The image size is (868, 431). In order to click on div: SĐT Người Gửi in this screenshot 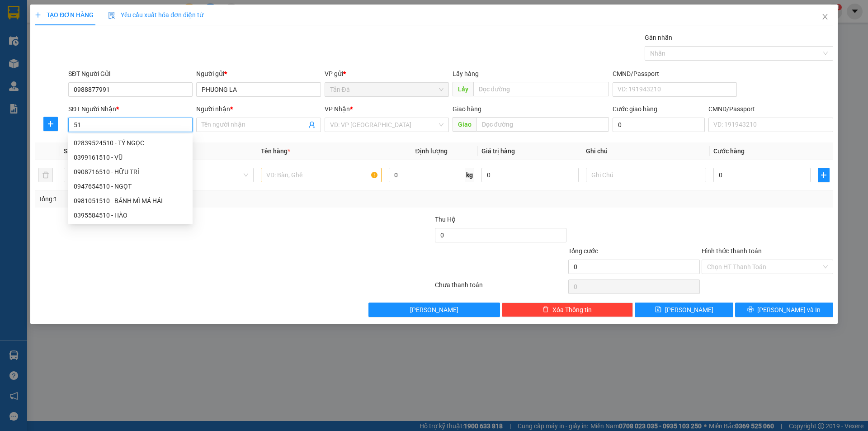, I will do `click(130, 74)`.